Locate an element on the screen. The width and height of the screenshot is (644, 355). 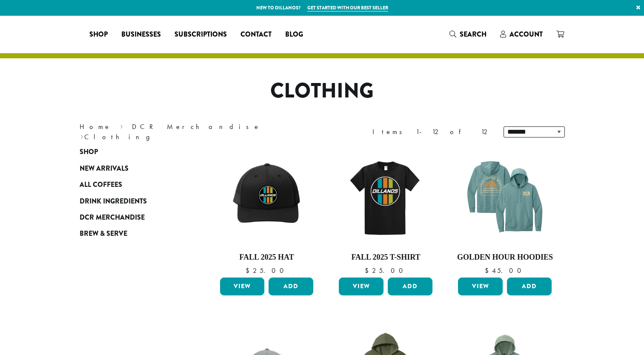
span: Blog is located at coordinates (294, 35).